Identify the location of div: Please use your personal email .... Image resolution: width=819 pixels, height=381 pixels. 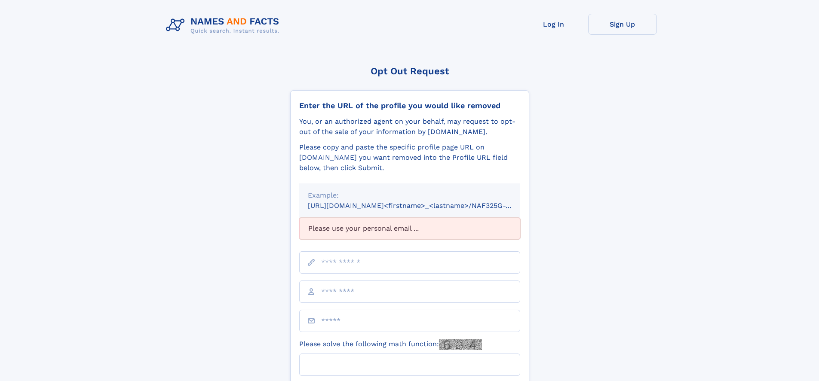
(410, 229).